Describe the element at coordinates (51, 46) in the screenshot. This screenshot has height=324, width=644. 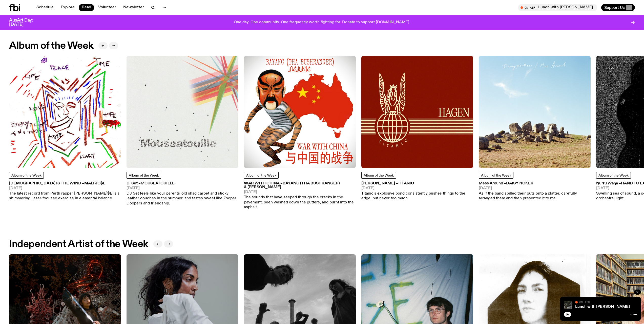
I see `h2: Album of the Week` at that location.